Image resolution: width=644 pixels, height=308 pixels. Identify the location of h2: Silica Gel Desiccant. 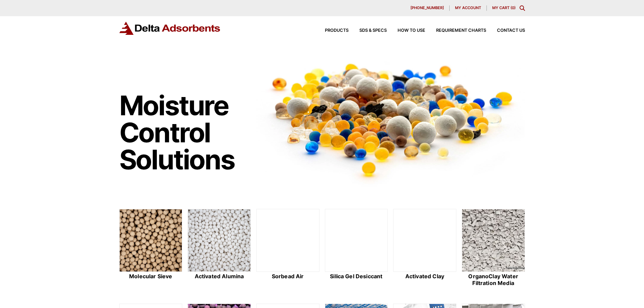
(356, 276).